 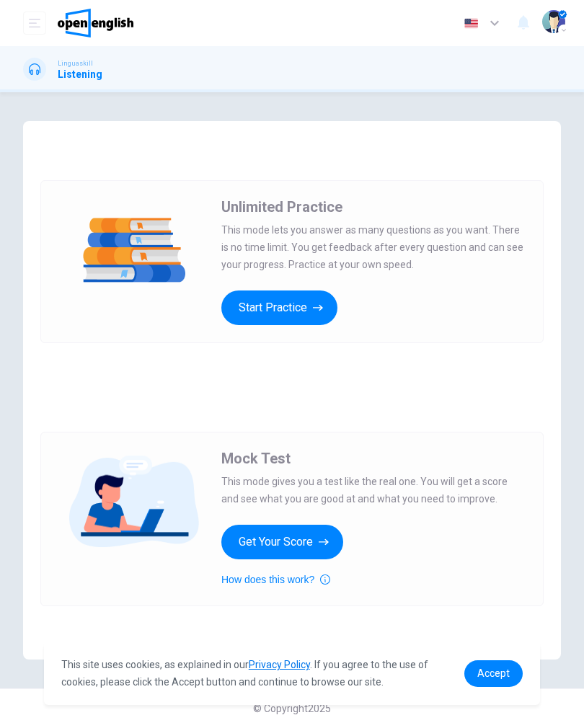 What do you see at coordinates (554, 22) in the screenshot?
I see `button: Profile picture` at bounding box center [554, 22].